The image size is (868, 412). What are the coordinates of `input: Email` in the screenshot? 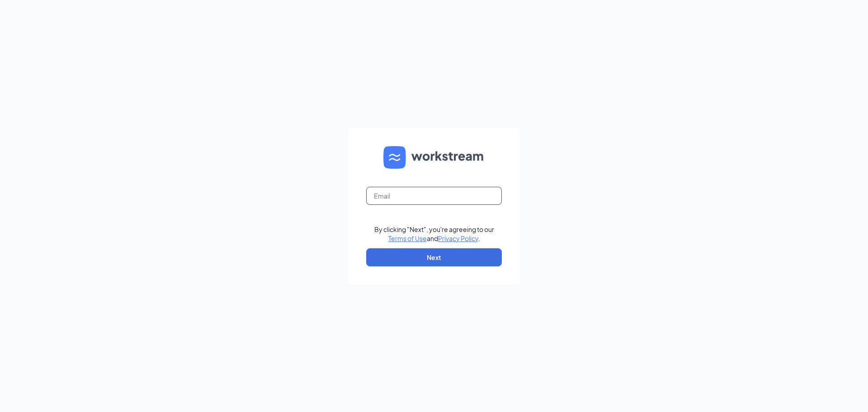 It's located at (434, 196).